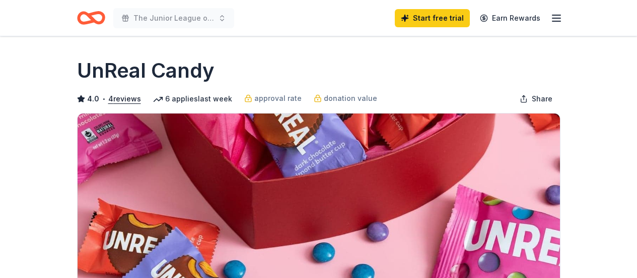  Describe the element at coordinates (146, 71) in the screenshot. I see `h1: UnReal Candy` at that location.